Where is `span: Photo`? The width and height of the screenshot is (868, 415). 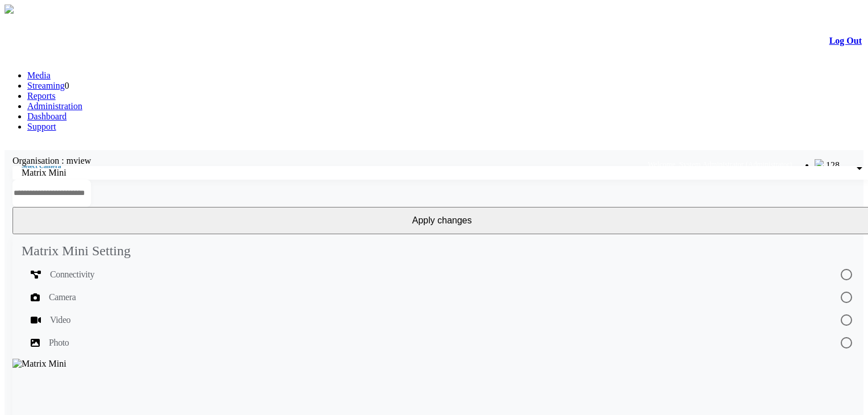
span: Photo is located at coordinates (58, 343).